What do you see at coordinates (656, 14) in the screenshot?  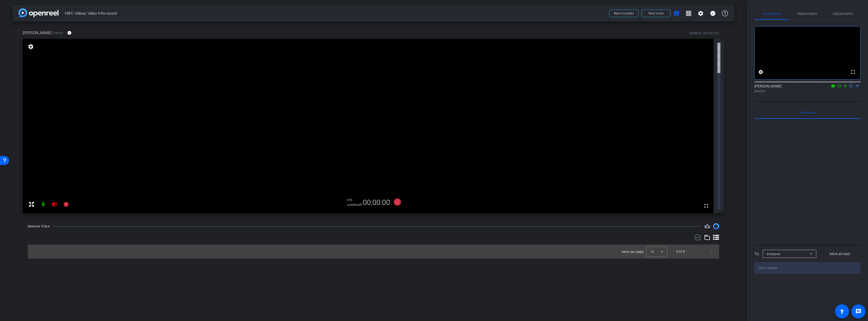 I see `button: Send invite` at bounding box center [656, 14].